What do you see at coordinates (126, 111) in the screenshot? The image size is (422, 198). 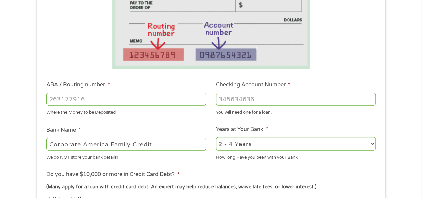 I see `div: Where the Money to be Deposited` at bounding box center [126, 111].